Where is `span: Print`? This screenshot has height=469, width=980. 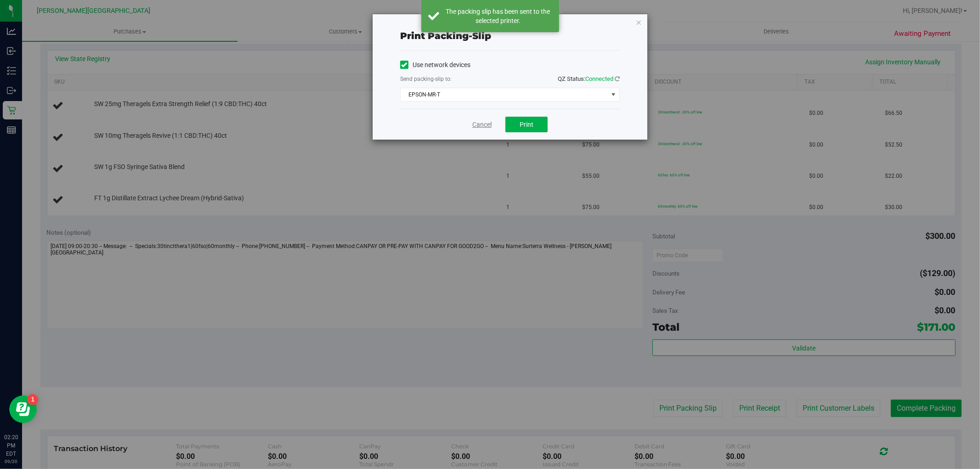
span: Print is located at coordinates (527, 124).